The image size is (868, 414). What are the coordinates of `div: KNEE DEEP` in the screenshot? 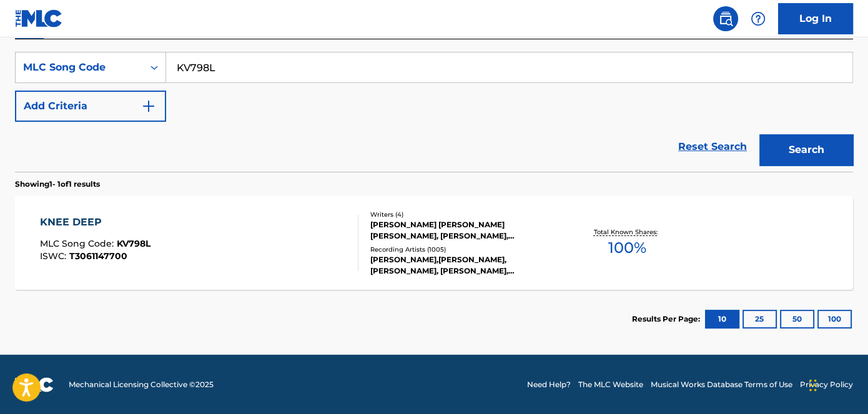 It's located at (95, 222).